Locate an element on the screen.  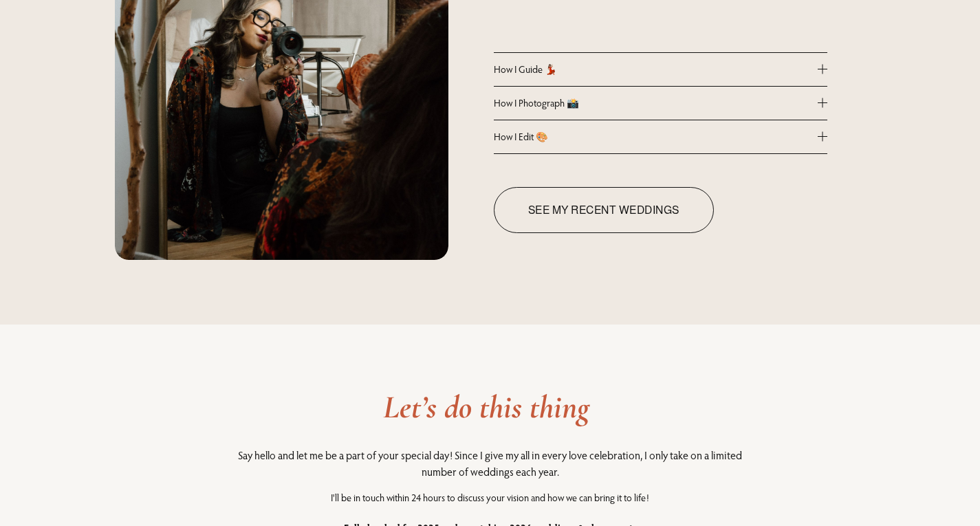
em: Let’s do this thing is located at coordinates (487, 407).